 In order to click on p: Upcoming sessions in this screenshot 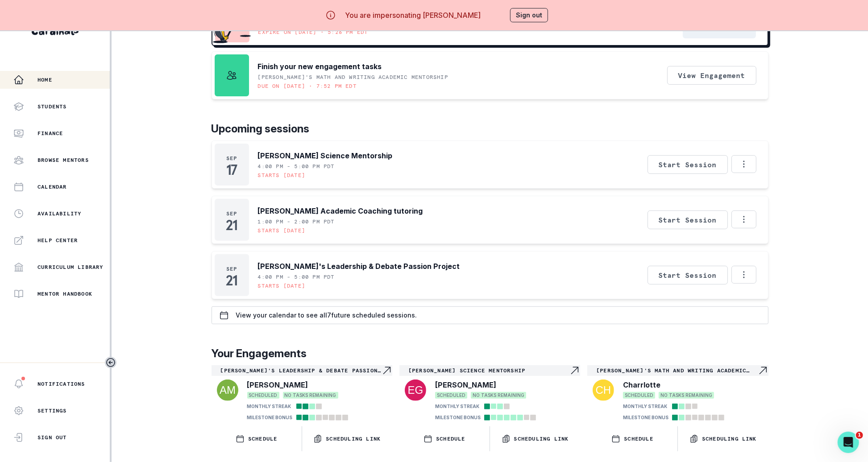, I will do `click(490, 129)`.